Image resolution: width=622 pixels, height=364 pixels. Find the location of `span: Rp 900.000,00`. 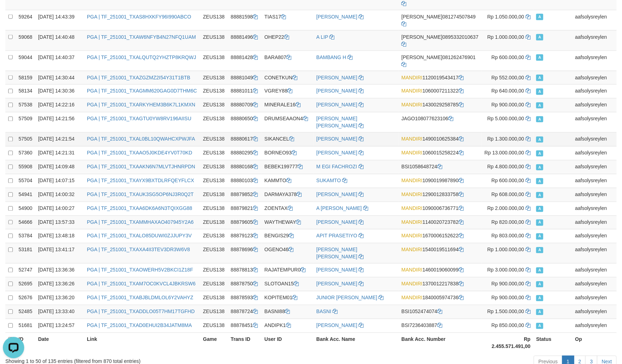

span: Rp 900.000,00 is located at coordinates (508, 105).